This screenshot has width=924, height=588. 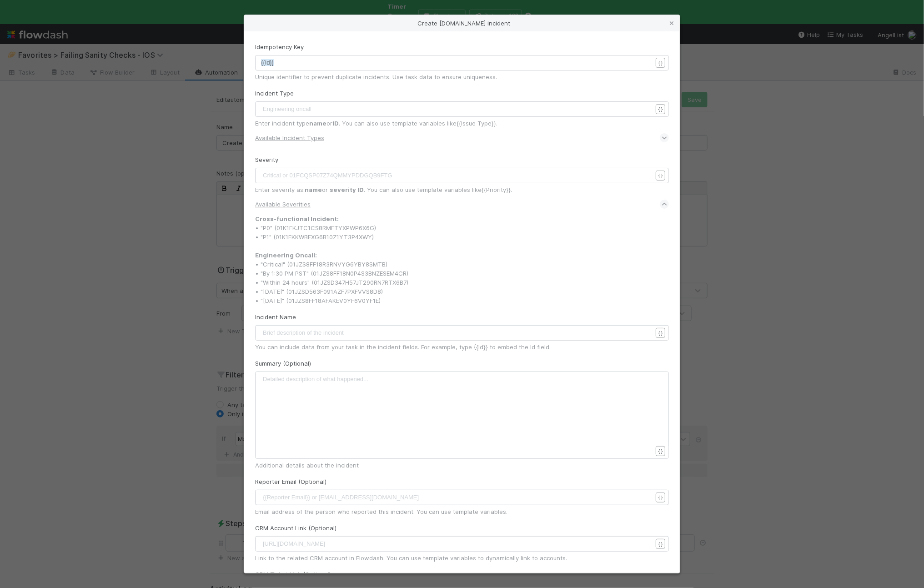 I want to click on label: CRM Ticket Link (Optional), so click(x=293, y=574).